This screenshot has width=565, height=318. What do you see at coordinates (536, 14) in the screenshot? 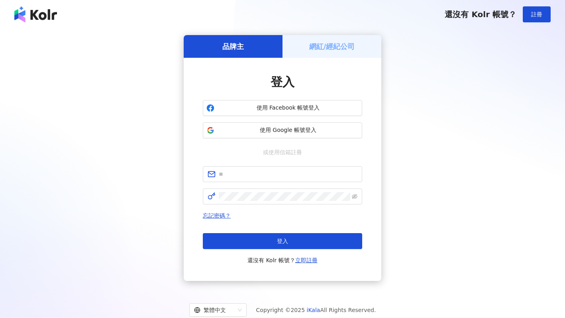
I see `span: 註冊` at bounding box center [536, 14].